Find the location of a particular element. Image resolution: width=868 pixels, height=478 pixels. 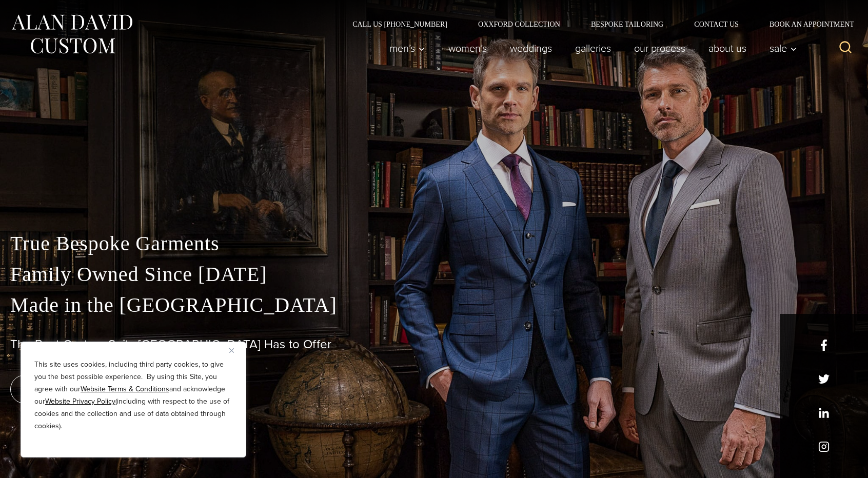

u: Website Privacy Policy is located at coordinates (80, 401).